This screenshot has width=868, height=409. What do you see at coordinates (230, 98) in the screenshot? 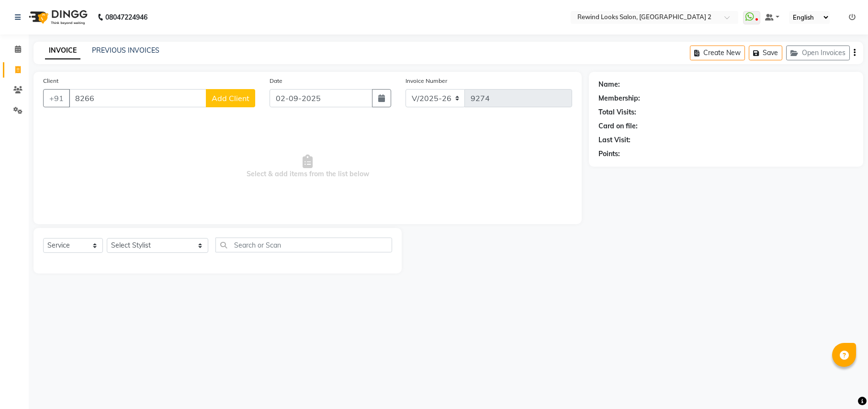
I see `button: Add Client` at bounding box center [230, 98].